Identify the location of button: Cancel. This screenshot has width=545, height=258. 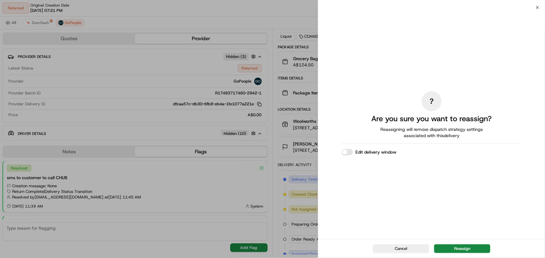
(401, 249).